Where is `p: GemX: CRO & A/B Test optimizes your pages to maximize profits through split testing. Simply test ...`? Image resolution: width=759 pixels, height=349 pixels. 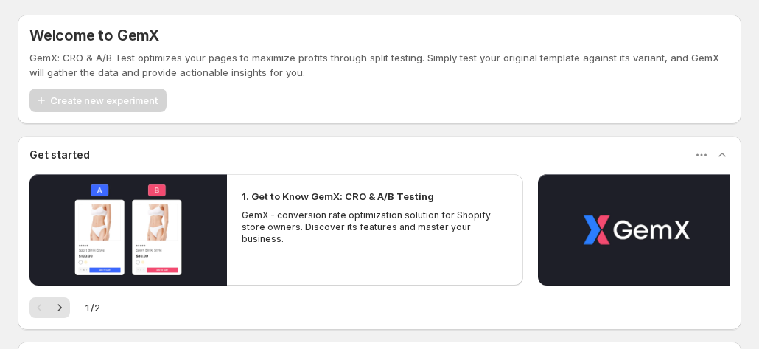
p: GemX: CRO & A/B Test optimizes your pages to maximize profits through split testing. Simply test ... is located at coordinates (380, 65).